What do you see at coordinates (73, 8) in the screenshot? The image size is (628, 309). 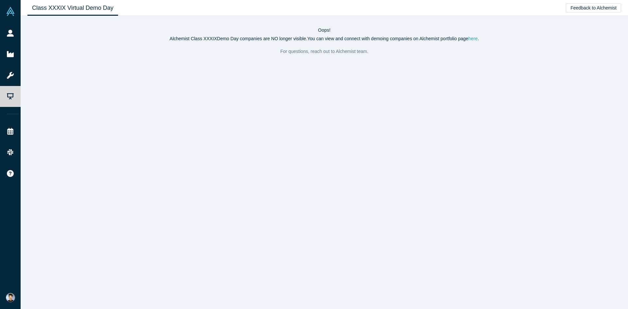 I see `a: Class XXXIX Virtual Demo Day` at bounding box center [73, 8].